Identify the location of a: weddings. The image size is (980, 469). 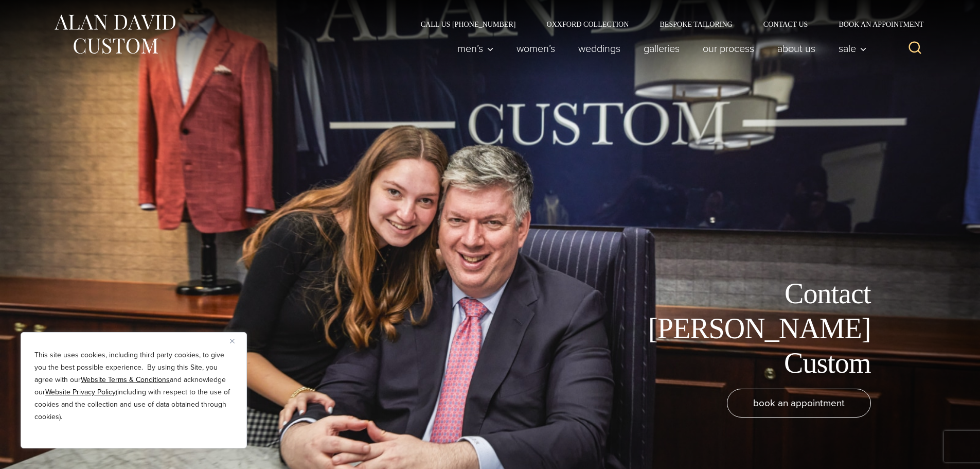
(599, 48).